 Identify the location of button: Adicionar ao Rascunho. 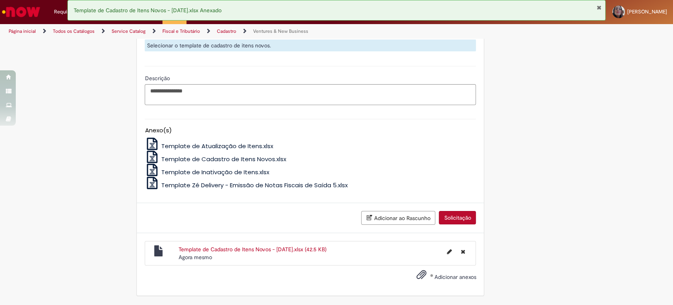
(398, 217).